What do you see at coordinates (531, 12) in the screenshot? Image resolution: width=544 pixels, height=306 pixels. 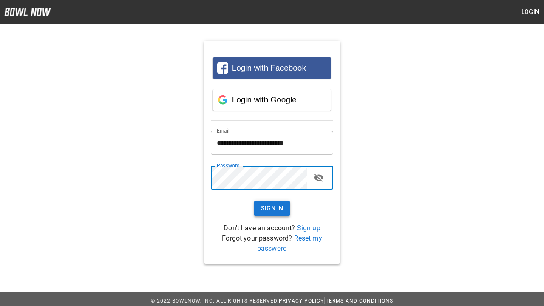 I see `button: Login` at bounding box center [531, 12].